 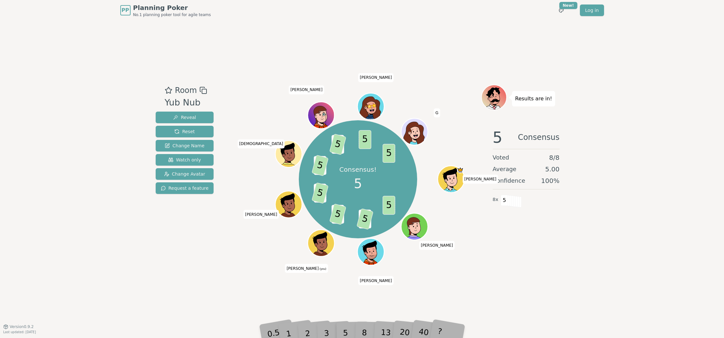 I want to click on span: Change Name, so click(x=184, y=146).